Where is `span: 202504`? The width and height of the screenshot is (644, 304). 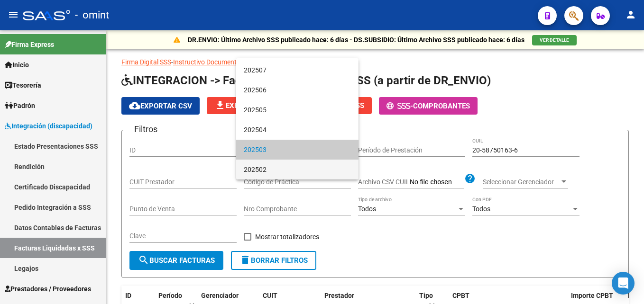 span: 202504 is located at coordinates (298, 130).